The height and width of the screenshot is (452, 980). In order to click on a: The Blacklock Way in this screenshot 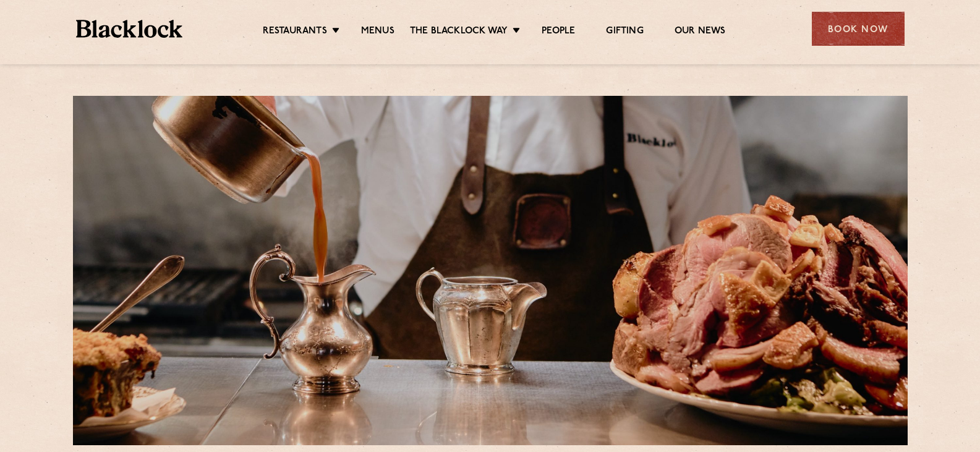, I will do `click(459, 32)`.